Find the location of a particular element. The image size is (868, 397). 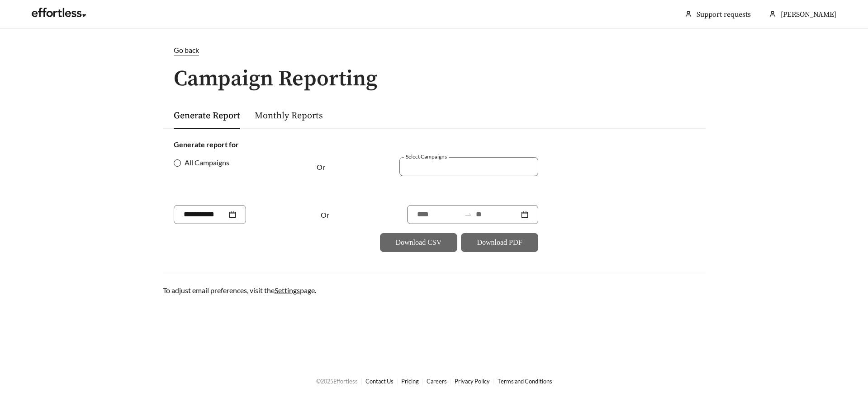

span: All Campaigns is located at coordinates (207, 163).